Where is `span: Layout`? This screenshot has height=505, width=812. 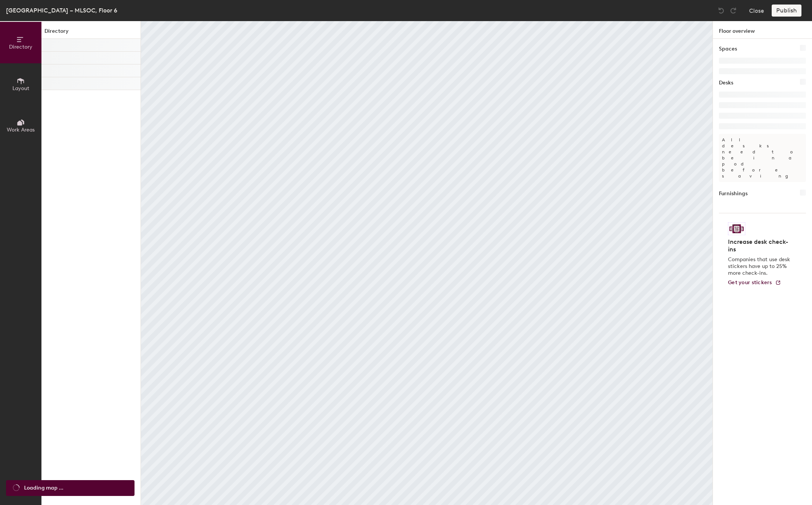
span: Layout is located at coordinates (21, 88).